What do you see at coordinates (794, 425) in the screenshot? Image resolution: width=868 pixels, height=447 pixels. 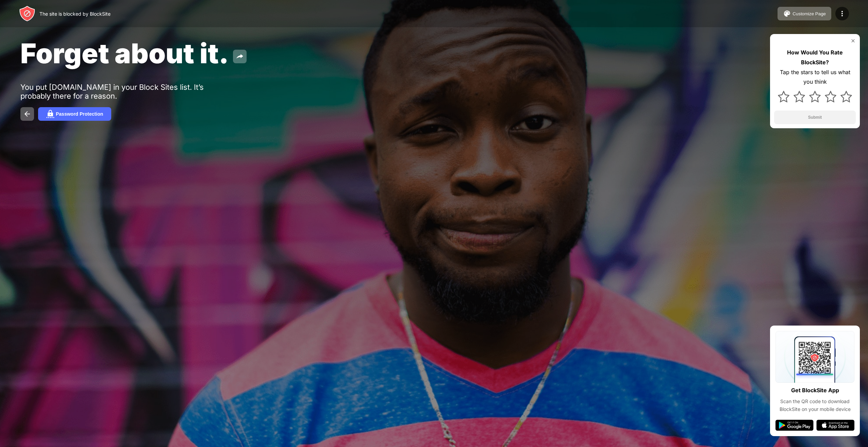 I see `img: google-play.svg` at bounding box center [794, 425].